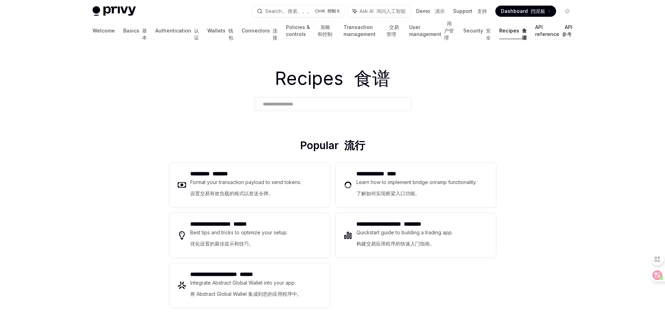  What do you see at coordinates (379, 11) in the screenshot?
I see `button: Ask AI 询问人工智能` at bounding box center [379, 11].